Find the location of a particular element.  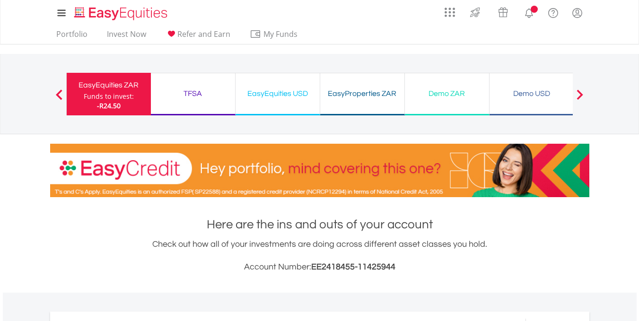

button: Next is located at coordinates (580, 99).